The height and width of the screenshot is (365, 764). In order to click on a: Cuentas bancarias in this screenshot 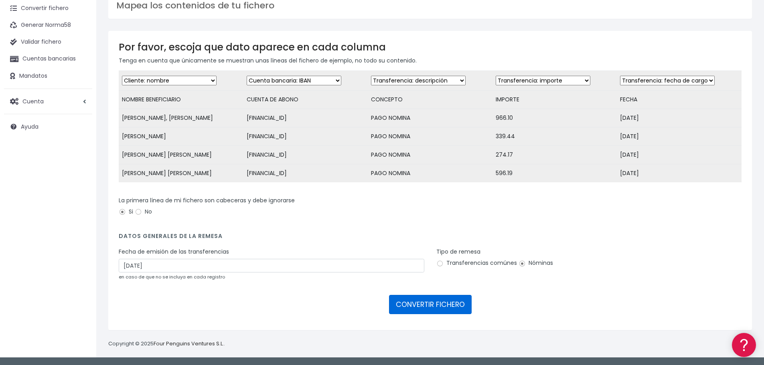, I will do `click(48, 59)`.